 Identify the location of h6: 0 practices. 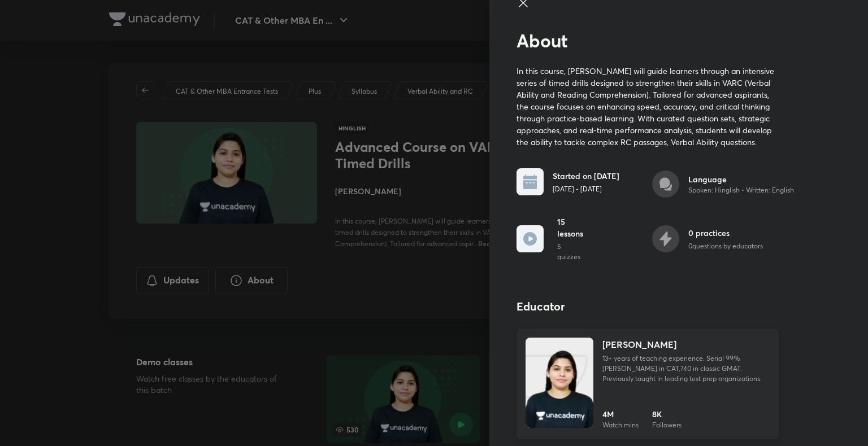
(726, 233).